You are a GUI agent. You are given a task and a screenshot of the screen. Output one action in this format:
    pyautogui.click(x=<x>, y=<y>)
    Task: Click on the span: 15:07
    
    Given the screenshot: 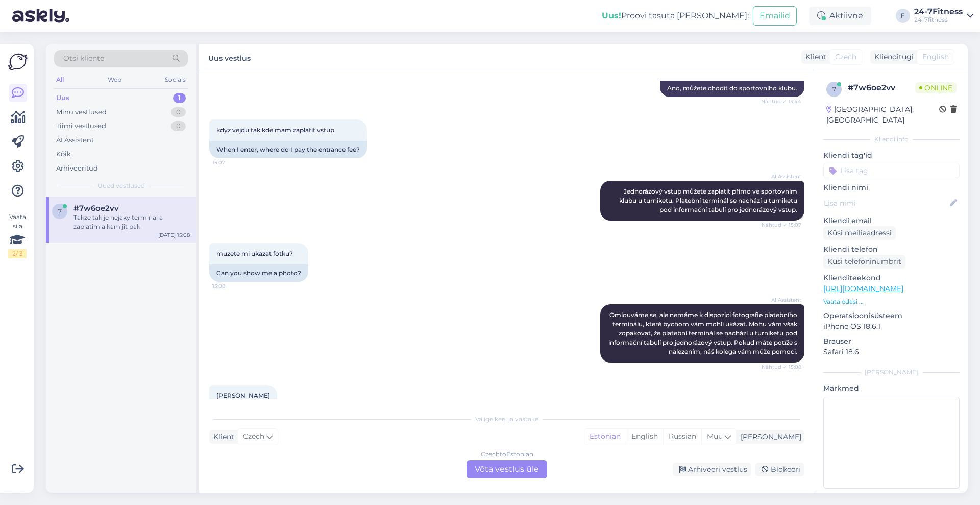 What is the action you would take?
    pyautogui.click(x=231, y=163)
    